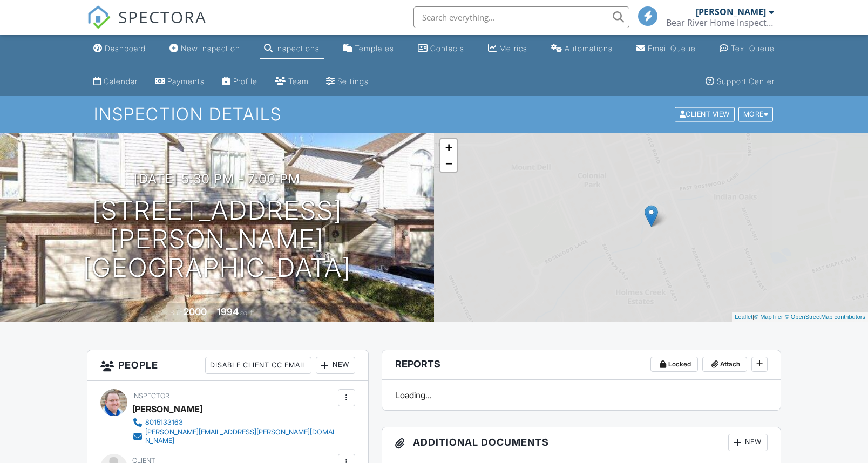  I want to click on div: Bear River Home Inspections, so click(720, 23).